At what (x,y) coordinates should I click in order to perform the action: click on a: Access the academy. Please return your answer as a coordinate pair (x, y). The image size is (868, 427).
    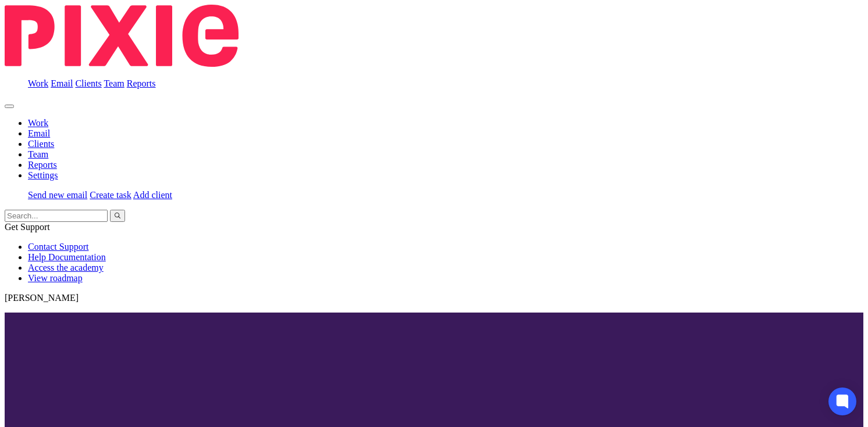
    Looking at the image, I should click on (65, 267).